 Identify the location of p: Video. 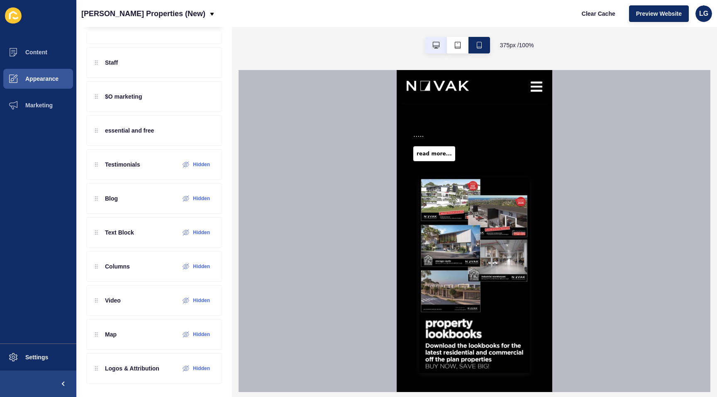
(113, 301).